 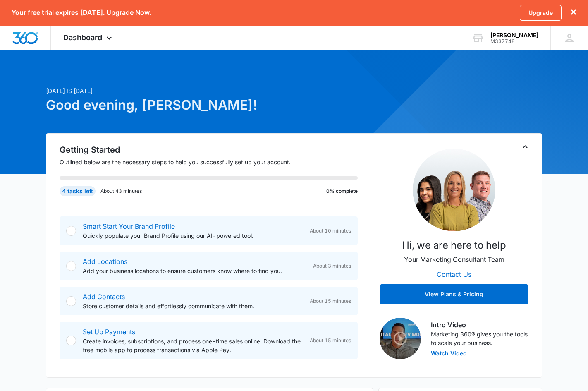 What do you see at coordinates (401, 339) in the screenshot?
I see `img: Intro Video` at bounding box center [401, 339].